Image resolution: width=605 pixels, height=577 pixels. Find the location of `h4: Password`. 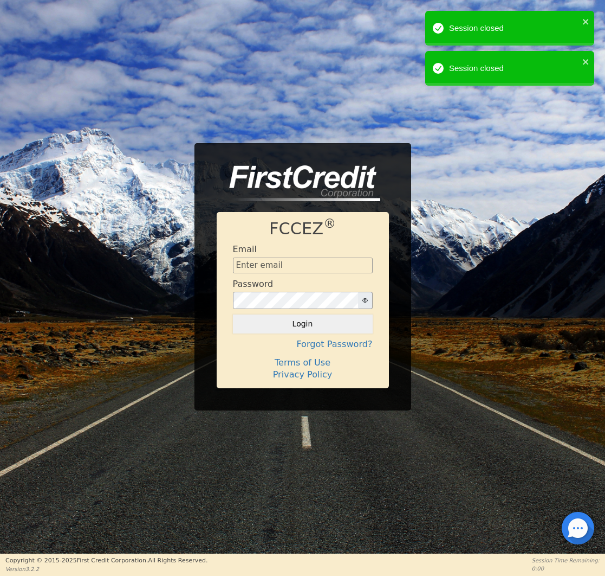

h4: Password is located at coordinates (253, 283).